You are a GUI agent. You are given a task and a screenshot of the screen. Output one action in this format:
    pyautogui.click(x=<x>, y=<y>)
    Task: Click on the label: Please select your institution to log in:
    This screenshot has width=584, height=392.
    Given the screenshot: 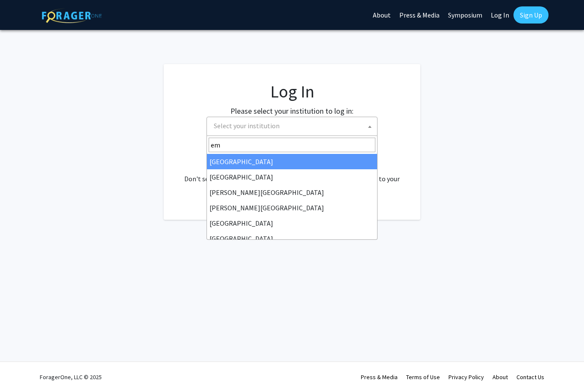 What is the action you would take?
    pyautogui.click(x=292, y=111)
    